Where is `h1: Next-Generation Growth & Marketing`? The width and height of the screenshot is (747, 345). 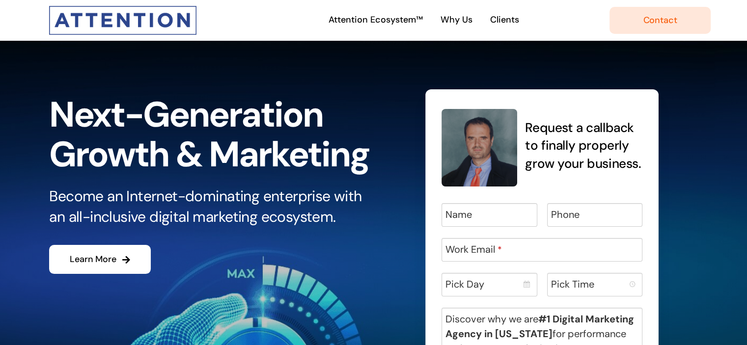
h1: Next-Generation Growth & Marketing is located at coordinates (211, 135).